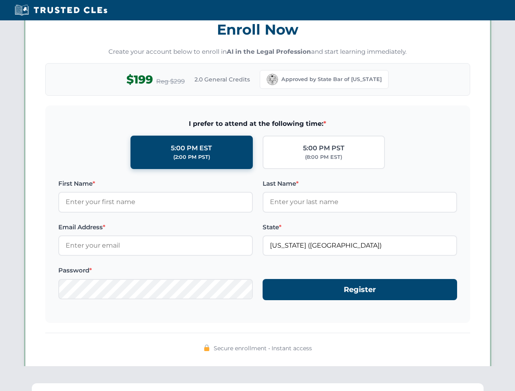 This screenshot has width=515, height=391. I want to click on label: Password, so click(155, 271).